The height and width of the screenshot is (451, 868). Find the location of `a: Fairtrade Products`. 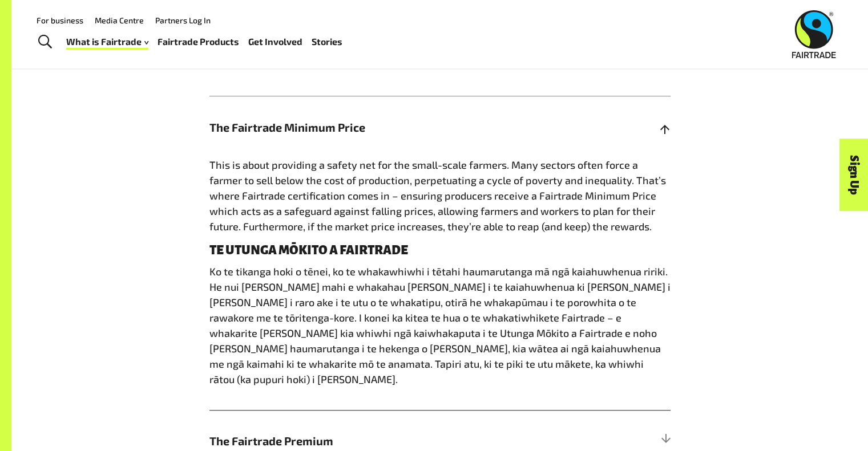

a: Fairtrade Products is located at coordinates (198, 41).